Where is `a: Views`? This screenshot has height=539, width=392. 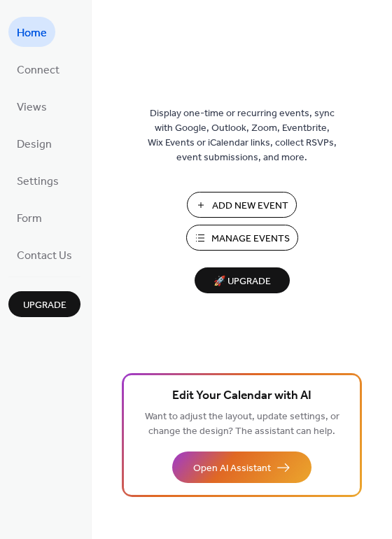
a: Views is located at coordinates (32, 106).